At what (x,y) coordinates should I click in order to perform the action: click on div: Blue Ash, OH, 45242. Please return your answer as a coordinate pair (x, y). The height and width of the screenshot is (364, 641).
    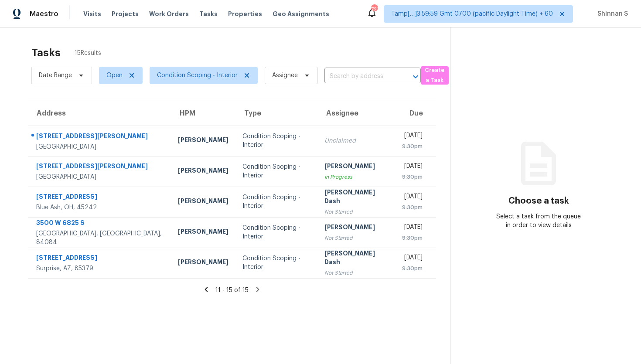
    Looking at the image, I should click on (100, 208).